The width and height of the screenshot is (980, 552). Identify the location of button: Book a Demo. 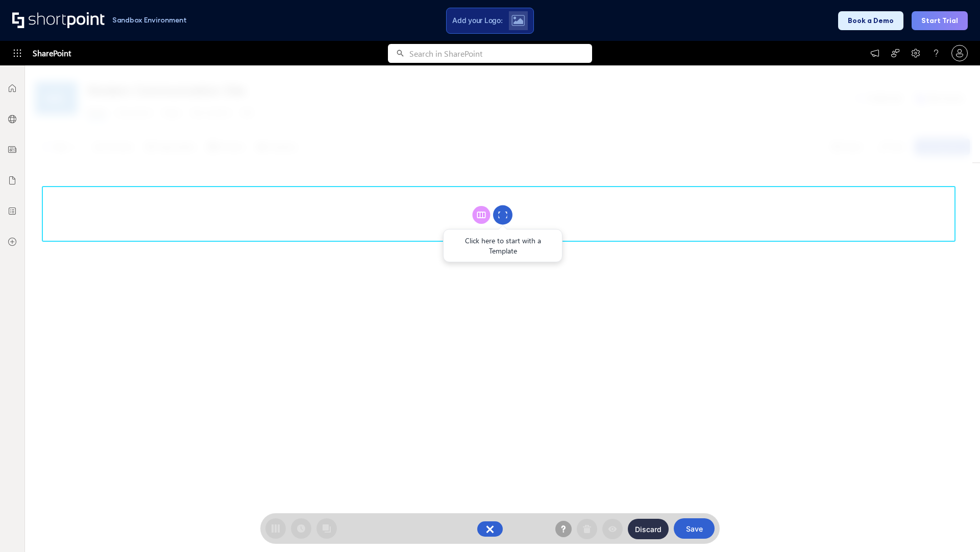
(871, 20).